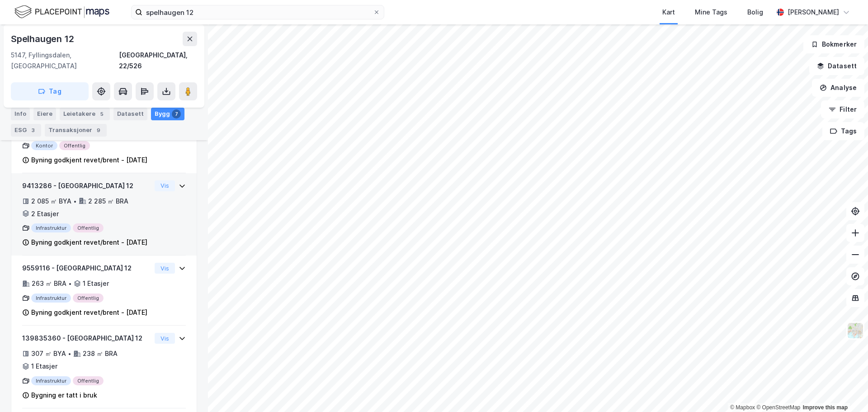 The image size is (868, 412). What do you see at coordinates (26, 130) in the screenshot?
I see `div: ESG` at bounding box center [26, 130].